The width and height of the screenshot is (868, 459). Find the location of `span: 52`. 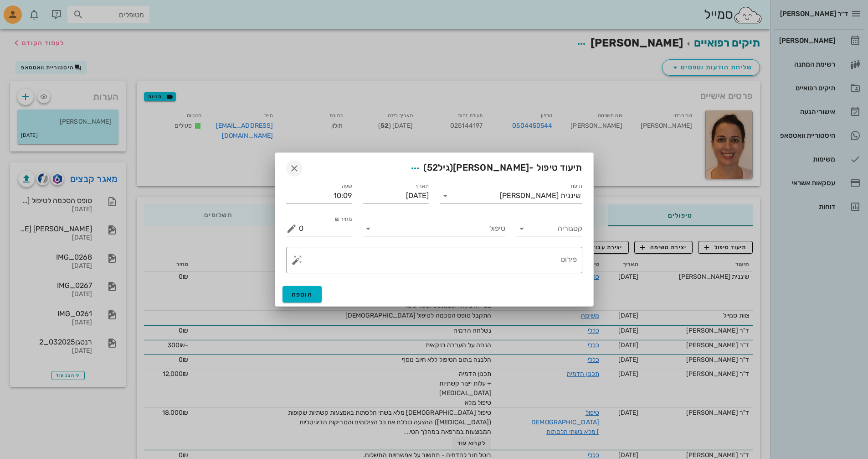

span: 52 is located at coordinates (433, 167).